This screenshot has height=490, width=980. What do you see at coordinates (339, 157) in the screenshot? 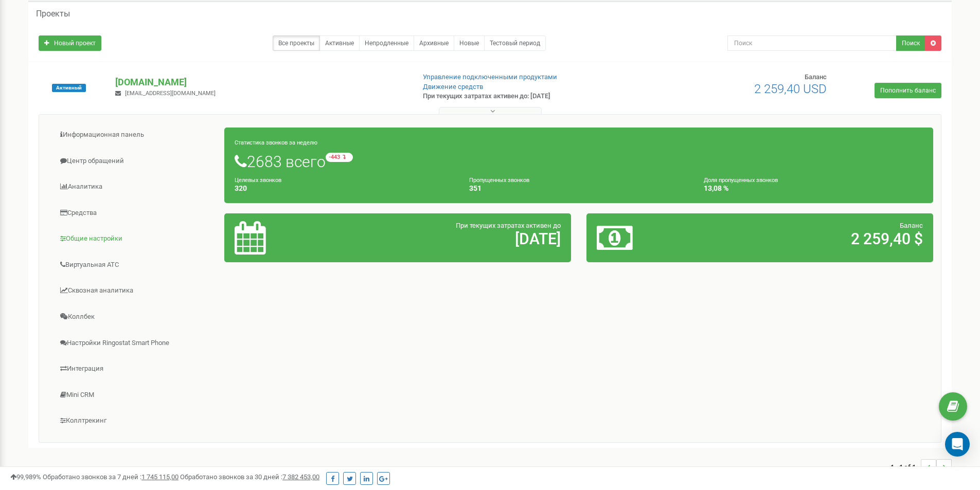
I see `small: -443` at bounding box center [339, 157].